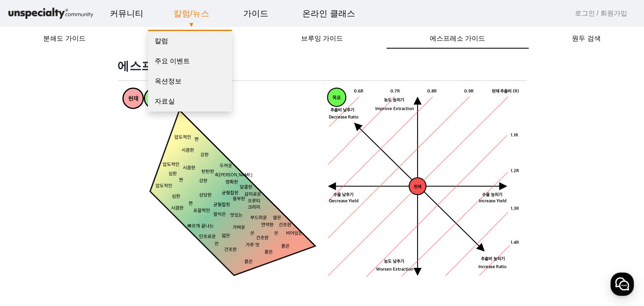 This screenshot has width=644, height=306. I want to click on a: 주요 이벤트, so click(190, 61).